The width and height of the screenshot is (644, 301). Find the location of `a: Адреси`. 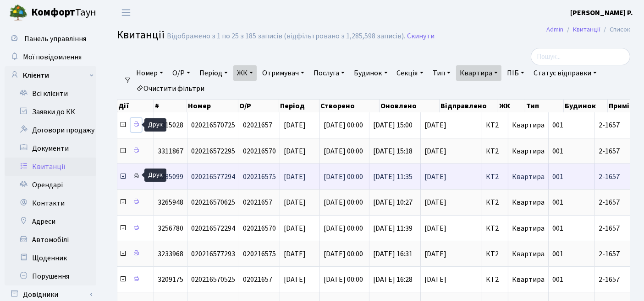

a: Адреси is located at coordinates (51, 222).